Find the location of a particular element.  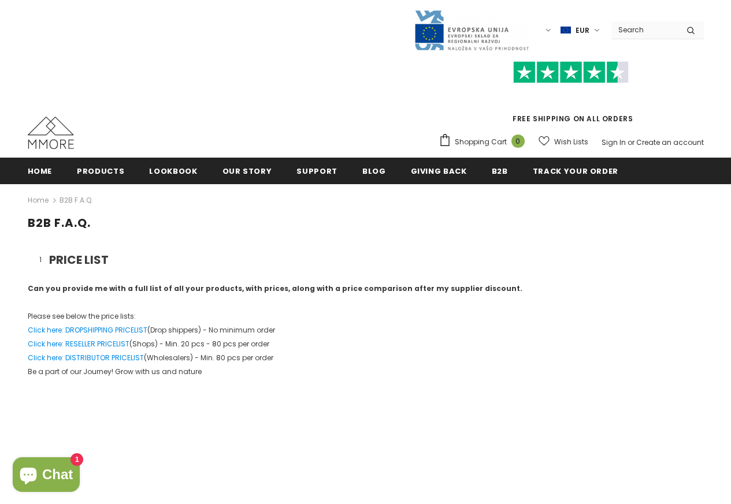

span: Giving back is located at coordinates (438, 171).